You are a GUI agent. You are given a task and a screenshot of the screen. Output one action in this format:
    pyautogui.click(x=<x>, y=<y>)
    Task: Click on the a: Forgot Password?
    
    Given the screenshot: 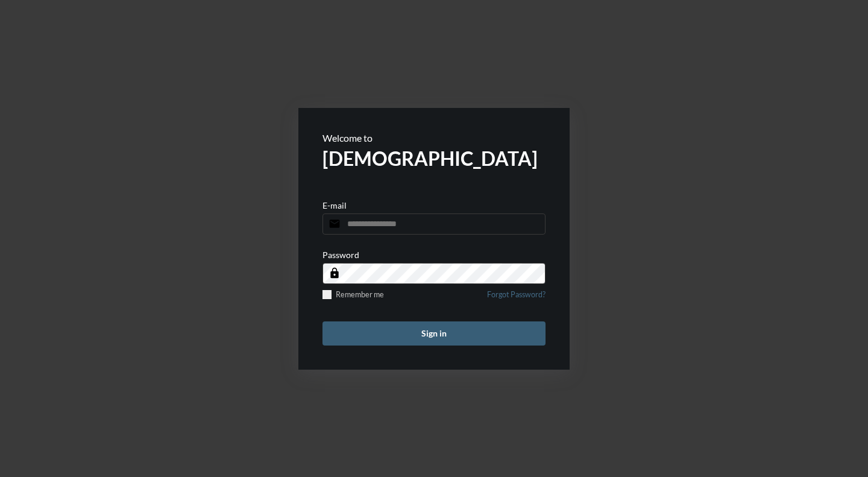 What is the action you would take?
    pyautogui.click(x=516, y=298)
    